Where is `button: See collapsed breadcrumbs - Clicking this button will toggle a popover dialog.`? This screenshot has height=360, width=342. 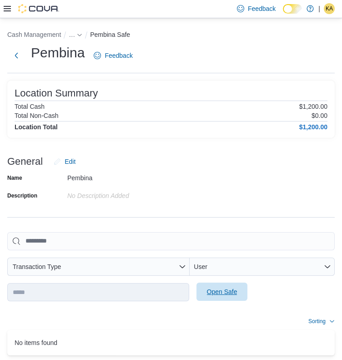
button: See collapsed breadcrumbs - Clicking this button will toggle a popover dialog. is located at coordinates (76, 35).